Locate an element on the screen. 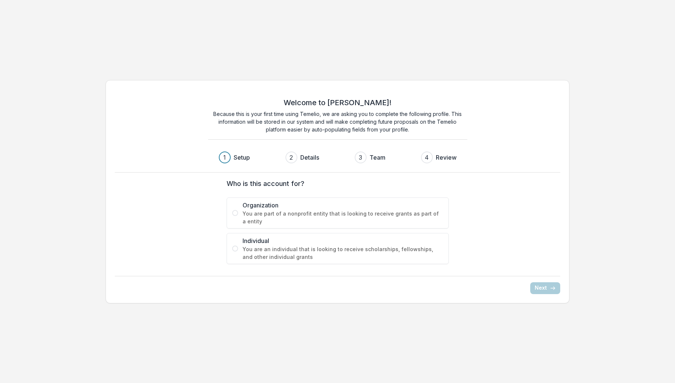  div: 2 is located at coordinates (291, 157).